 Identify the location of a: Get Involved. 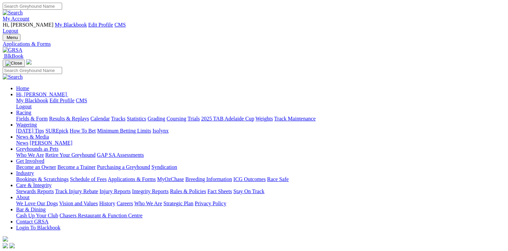
(30, 161).